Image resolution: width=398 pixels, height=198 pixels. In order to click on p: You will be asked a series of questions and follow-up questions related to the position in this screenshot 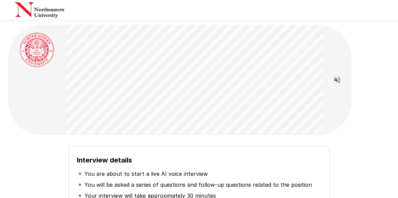, I will do `click(198, 185)`.